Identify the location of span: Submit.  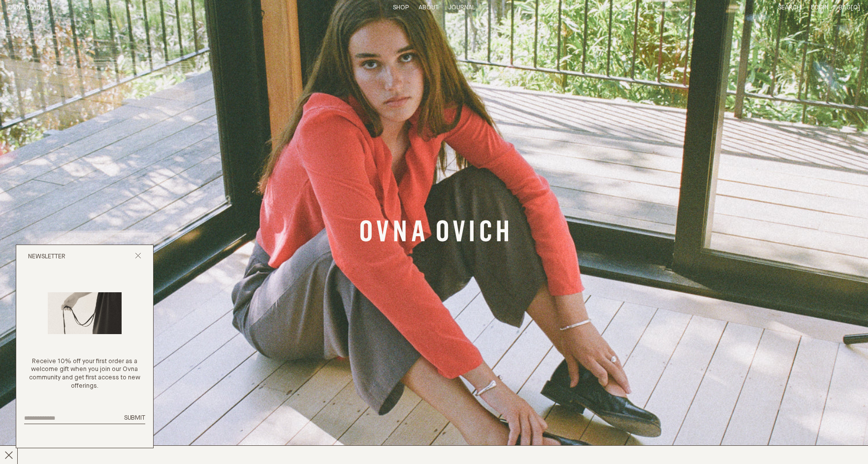
(134, 418).